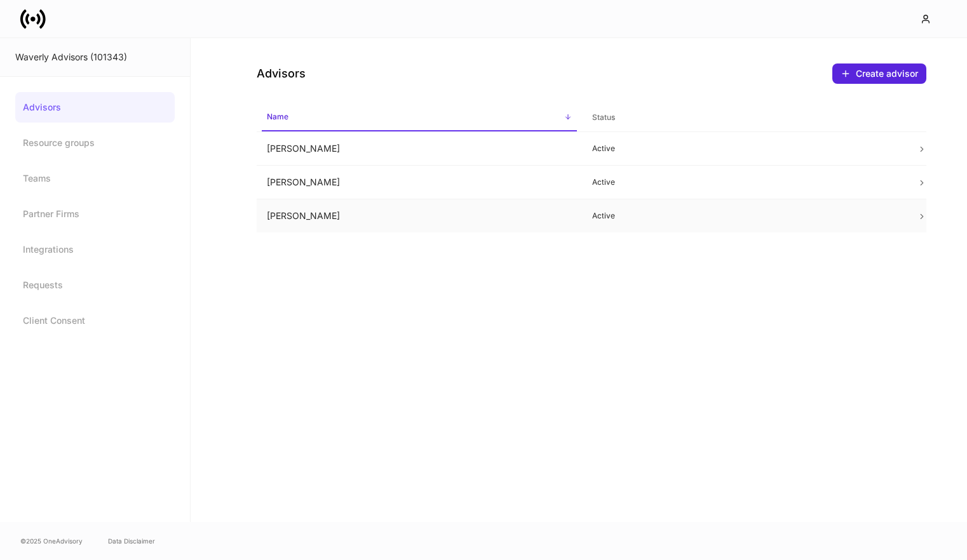  Describe the element at coordinates (95, 143) in the screenshot. I see `a: Resource groups` at that location.